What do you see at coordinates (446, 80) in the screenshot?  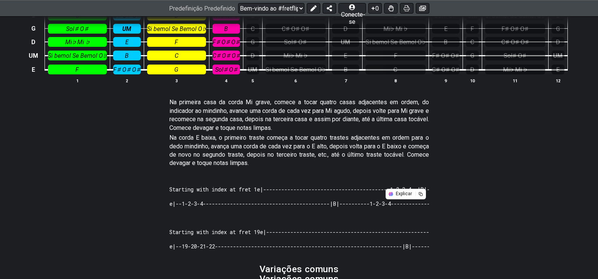 I see `font: 9` at bounding box center [446, 80].